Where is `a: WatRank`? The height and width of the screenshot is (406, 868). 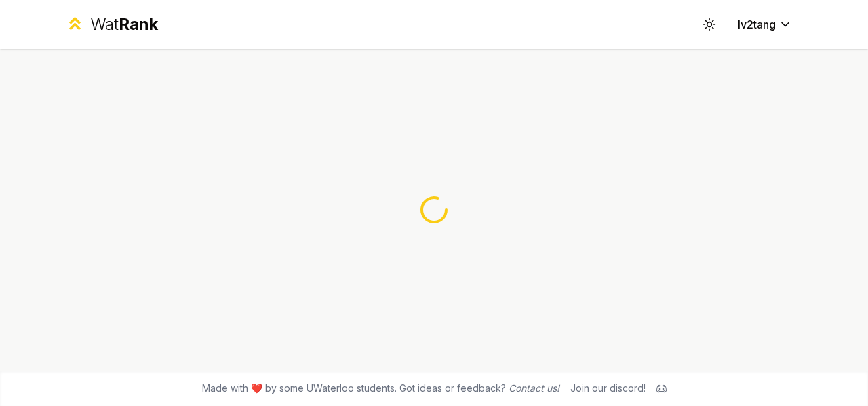
a: WatRank is located at coordinates (111, 24).